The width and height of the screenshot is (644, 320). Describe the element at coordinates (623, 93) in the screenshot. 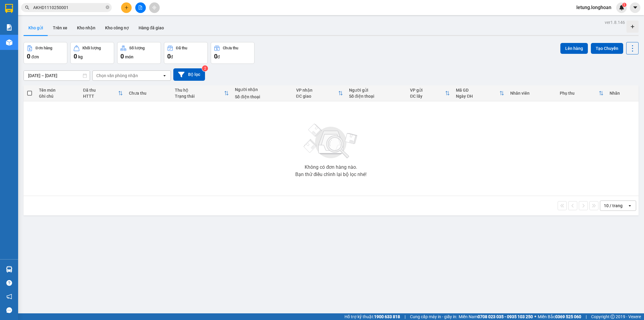

I see `div: Nhãn` at that location.